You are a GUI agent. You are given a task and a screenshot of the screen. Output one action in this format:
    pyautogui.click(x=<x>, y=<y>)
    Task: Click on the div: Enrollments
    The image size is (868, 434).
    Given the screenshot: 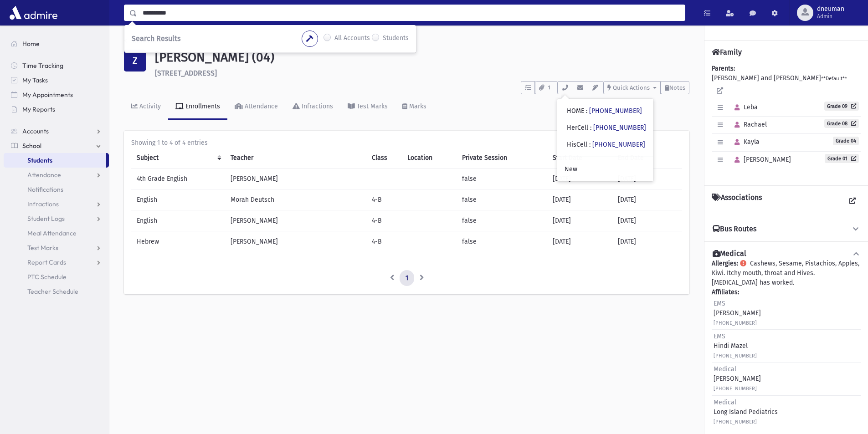 What is the action you would take?
    pyautogui.click(x=202, y=106)
    